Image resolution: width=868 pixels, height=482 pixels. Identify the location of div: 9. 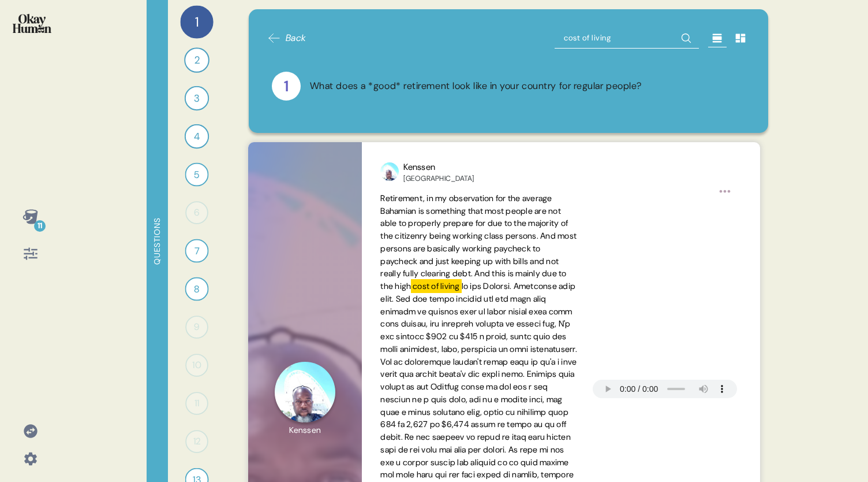
(197, 327).